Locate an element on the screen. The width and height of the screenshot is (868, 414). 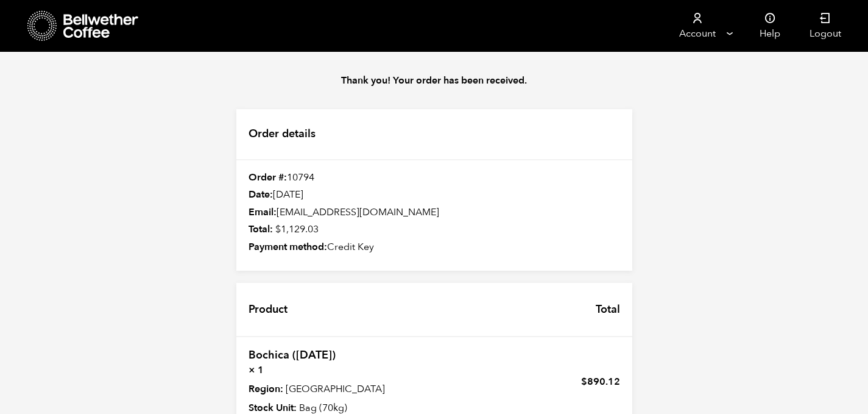
strong: Order #: is located at coordinates (267, 177).